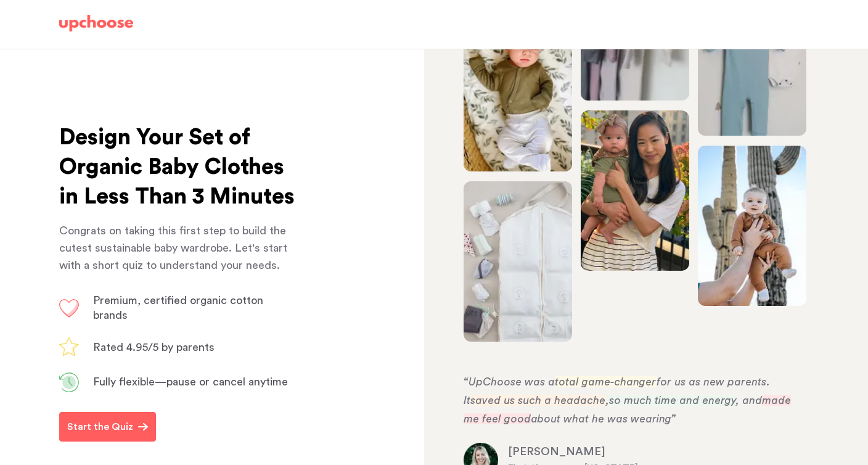 The width and height of the screenshot is (868, 465). What do you see at coordinates (603, 418) in the screenshot?
I see `span: about what he was wearing”` at bounding box center [603, 418].